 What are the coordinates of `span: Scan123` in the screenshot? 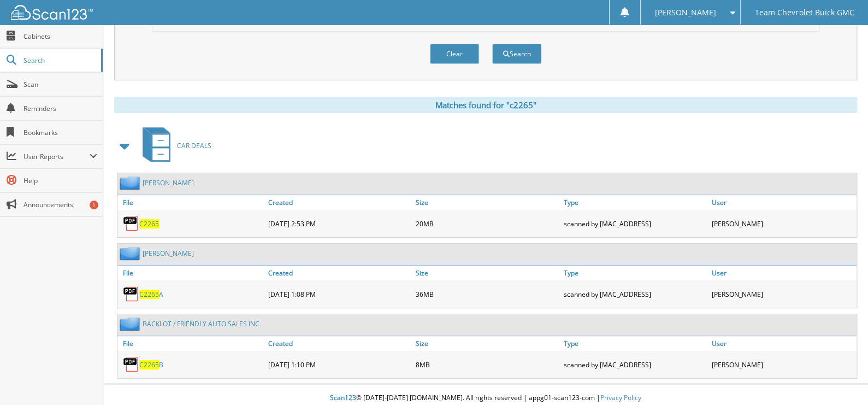 It's located at (343, 397).